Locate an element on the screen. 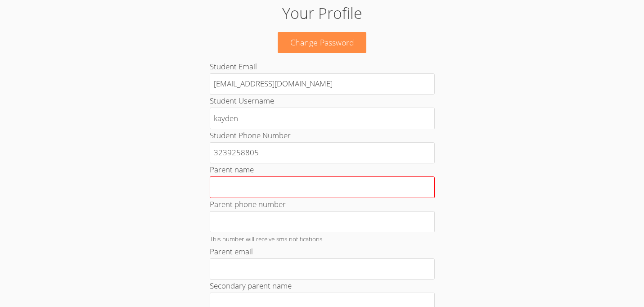 This screenshot has height=307, width=644. h1: Your Profile is located at coordinates (322, 13).